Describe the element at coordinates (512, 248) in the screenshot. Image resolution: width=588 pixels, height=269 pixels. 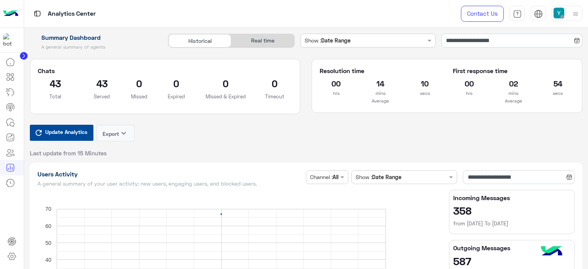
I see `h5: Outgoing Messages` at that location.